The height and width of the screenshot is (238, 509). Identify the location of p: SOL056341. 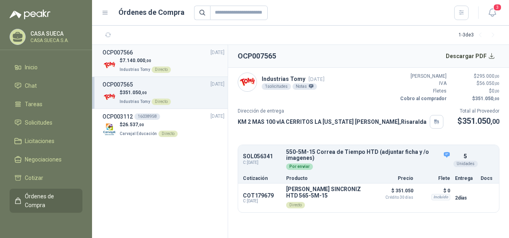
(262, 156).